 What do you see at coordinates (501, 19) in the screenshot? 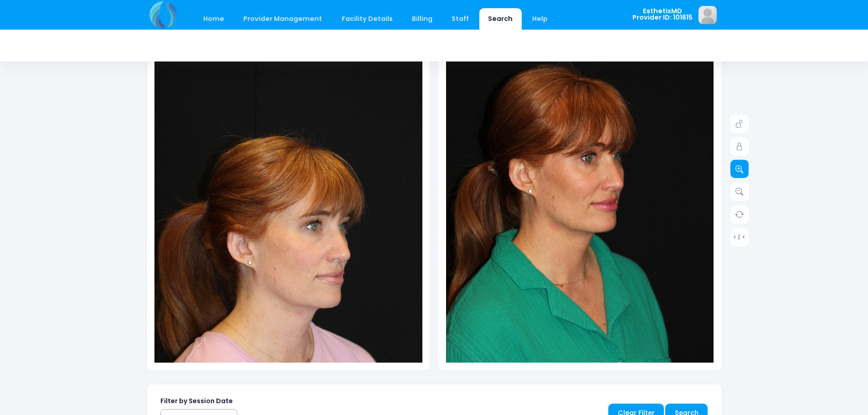
I see `a: Search` at bounding box center [501, 19].